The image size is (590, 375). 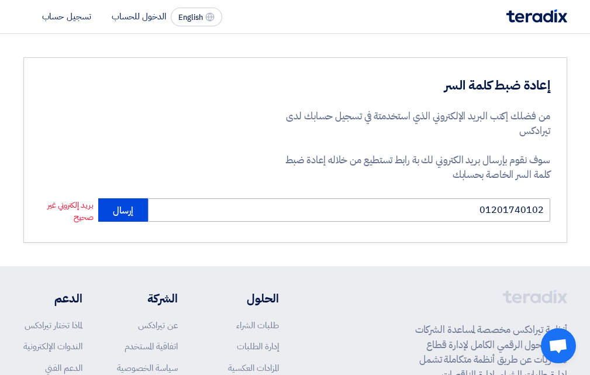 What do you see at coordinates (349, 210) in the screenshot?
I see `input: أدخل البريد الإلكتروني` at bounding box center [349, 210].